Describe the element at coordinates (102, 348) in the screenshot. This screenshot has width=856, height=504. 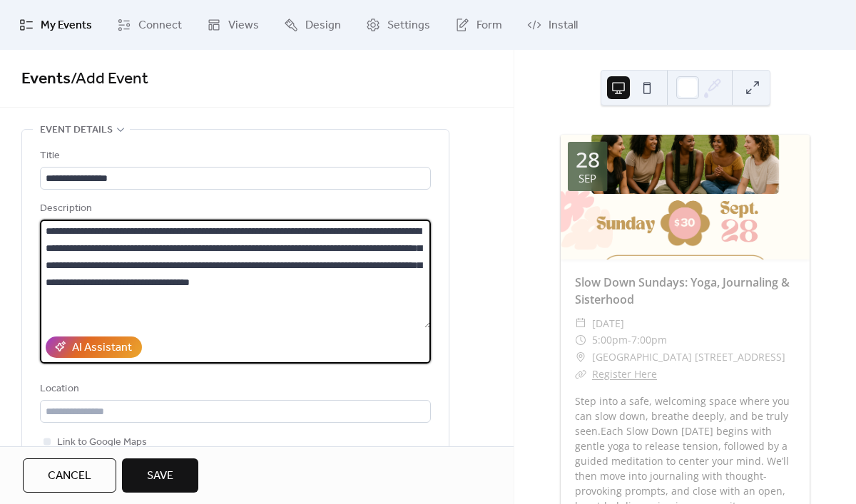
I see `div: AI Assistant` at that location.